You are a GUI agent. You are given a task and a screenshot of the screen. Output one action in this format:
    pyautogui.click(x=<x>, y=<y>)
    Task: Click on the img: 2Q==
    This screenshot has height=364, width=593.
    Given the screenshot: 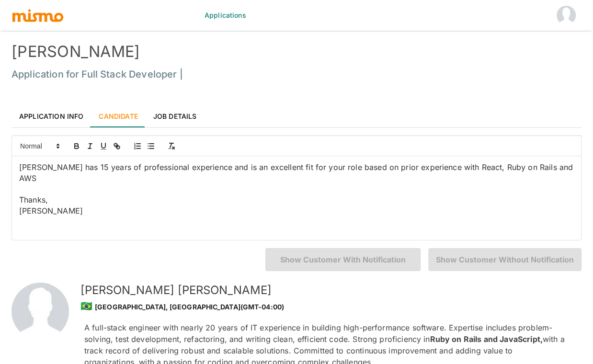 What is the action you would take?
    pyautogui.click(x=40, y=311)
    